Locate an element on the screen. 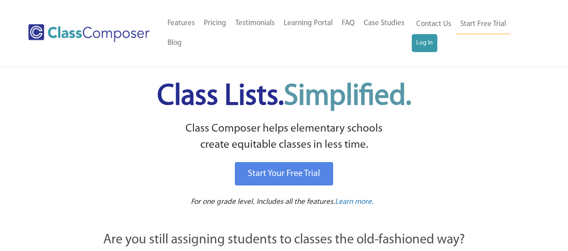 The height and width of the screenshot is (251, 568). a: Pricing is located at coordinates (215, 23).